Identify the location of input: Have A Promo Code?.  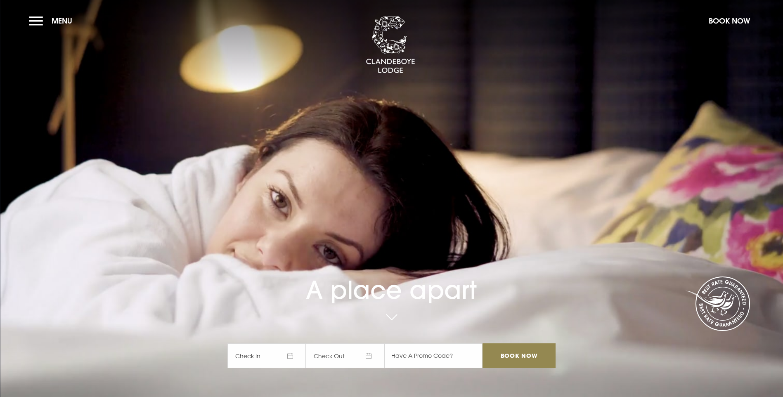
(434, 356).